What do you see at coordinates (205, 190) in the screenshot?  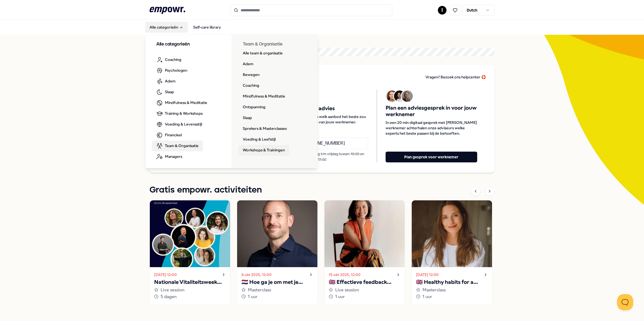 I see `h1: Gratis empowr. activiteiten` at bounding box center [205, 190].